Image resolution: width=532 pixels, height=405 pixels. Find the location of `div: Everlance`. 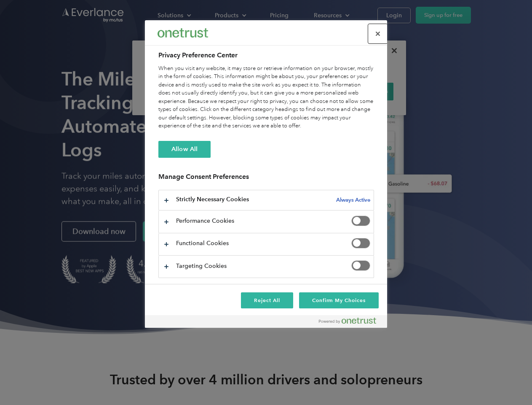

div: Everlance is located at coordinates (183, 33).